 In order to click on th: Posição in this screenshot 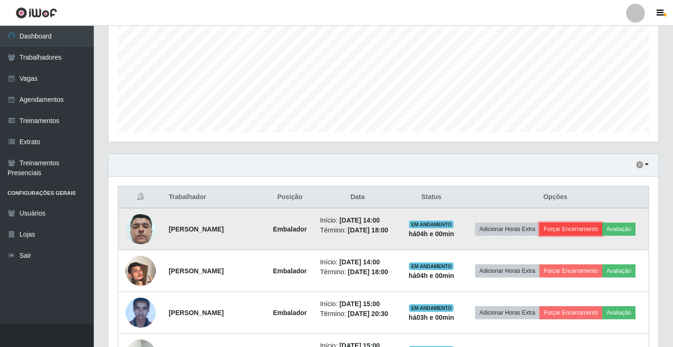, I will do `click(290, 197)`.